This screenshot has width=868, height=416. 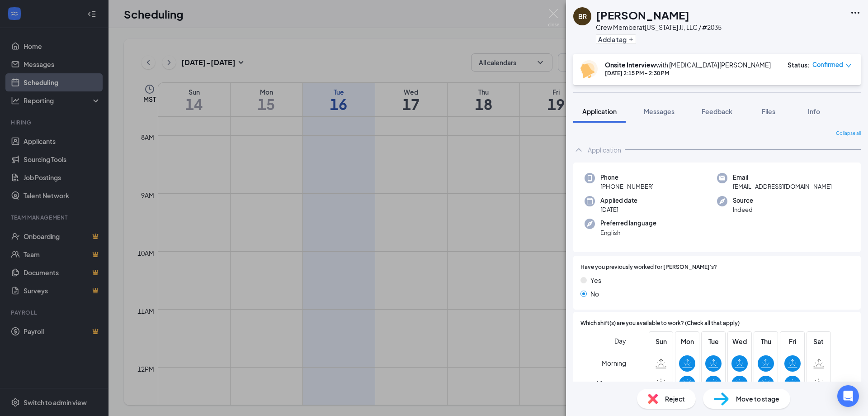 What do you see at coordinates (630, 65) in the screenshot?
I see `b: Onsite Interview` at bounding box center [630, 65].